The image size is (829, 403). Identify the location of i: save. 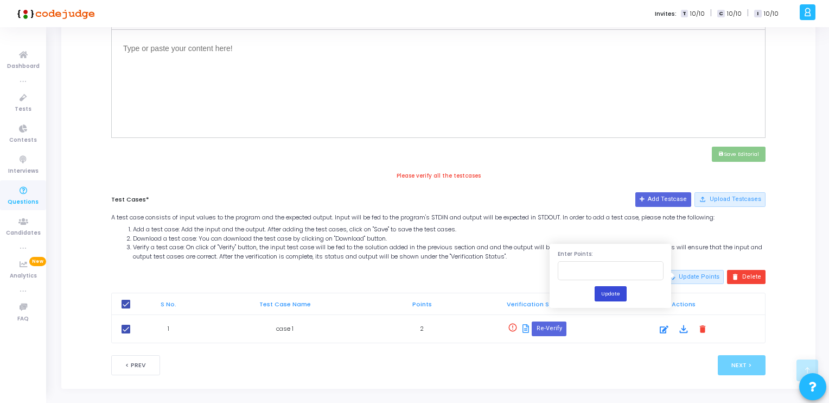
(721, 154).